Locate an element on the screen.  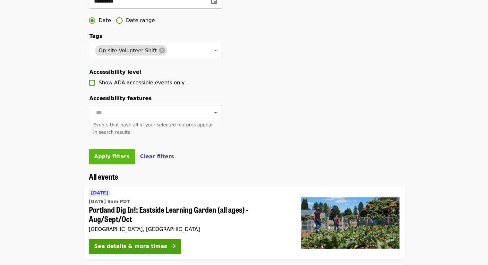
div: On-site Volunteer Shift is located at coordinates (131, 50).